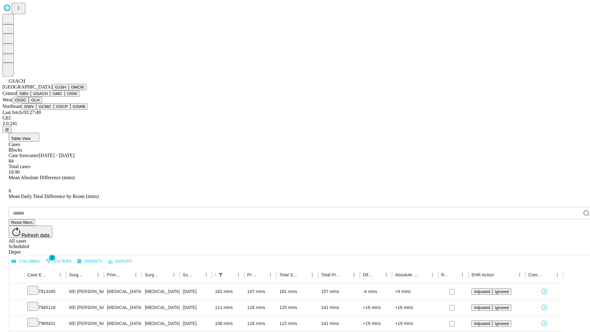  Describe the element at coordinates (339, 323) in the screenshot. I see `div: 141 mins` at that location.